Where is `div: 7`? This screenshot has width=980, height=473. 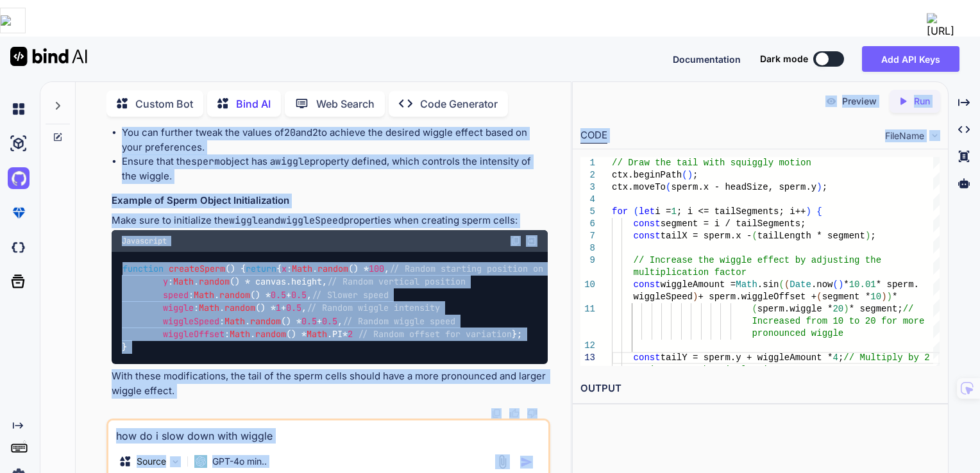 div: 7 is located at coordinates (587, 236).